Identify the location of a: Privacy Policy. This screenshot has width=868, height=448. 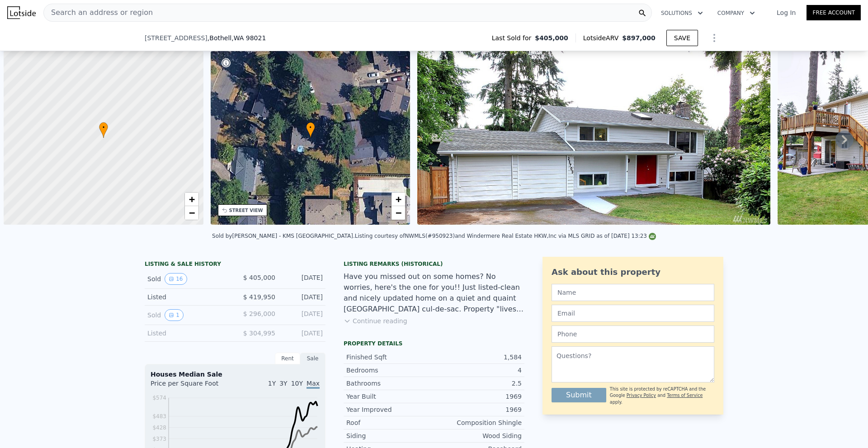
(641, 395).